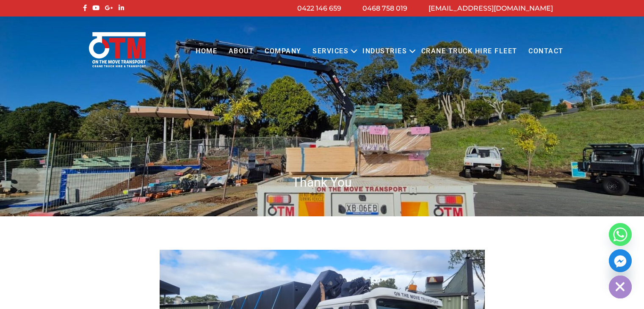 The width and height of the screenshot is (644, 309). I want to click on a: Facebook_Messenger, so click(620, 261).